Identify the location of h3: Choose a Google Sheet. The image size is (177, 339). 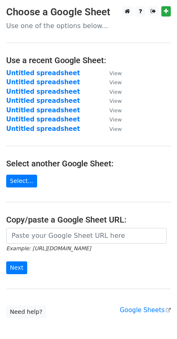
(88, 12).